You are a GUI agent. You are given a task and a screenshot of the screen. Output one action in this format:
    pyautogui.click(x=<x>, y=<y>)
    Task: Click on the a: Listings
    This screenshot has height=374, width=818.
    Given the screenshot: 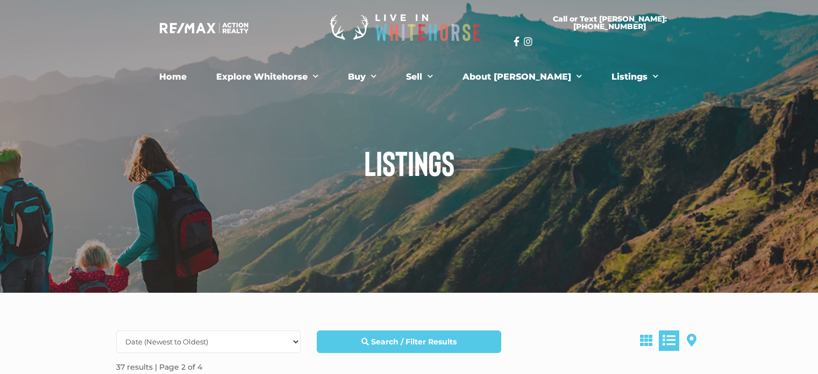 What is the action you would take?
    pyautogui.click(x=635, y=77)
    